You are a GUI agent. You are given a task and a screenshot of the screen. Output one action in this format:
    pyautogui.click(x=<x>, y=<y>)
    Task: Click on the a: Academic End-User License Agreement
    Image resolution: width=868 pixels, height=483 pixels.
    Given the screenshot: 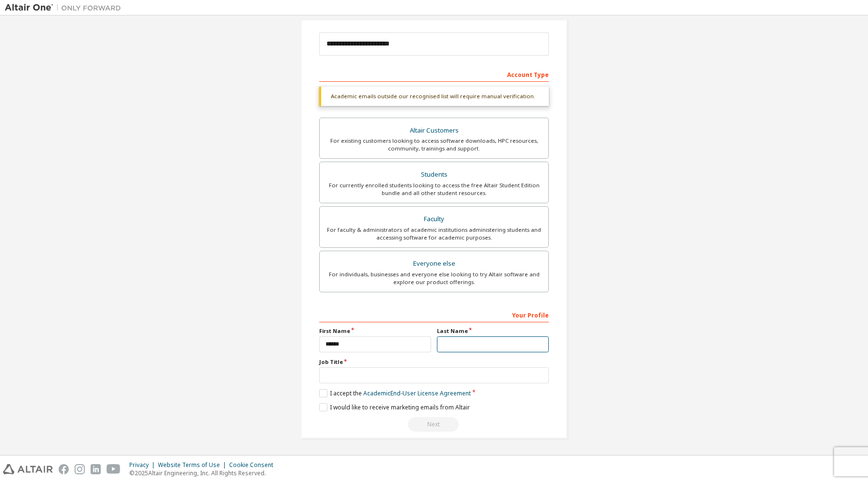 What is the action you would take?
    pyautogui.click(x=417, y=393)
    